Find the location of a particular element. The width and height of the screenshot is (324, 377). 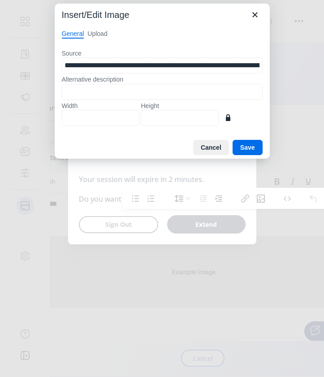

button: Constrain proportions is located at coordinates (228, 118).